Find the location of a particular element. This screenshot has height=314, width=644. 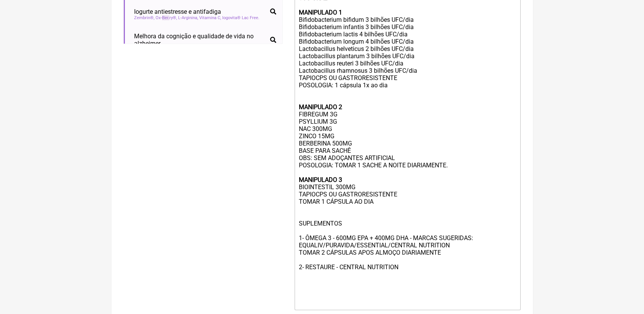

span: Ber is located at coordinates (165, 18).